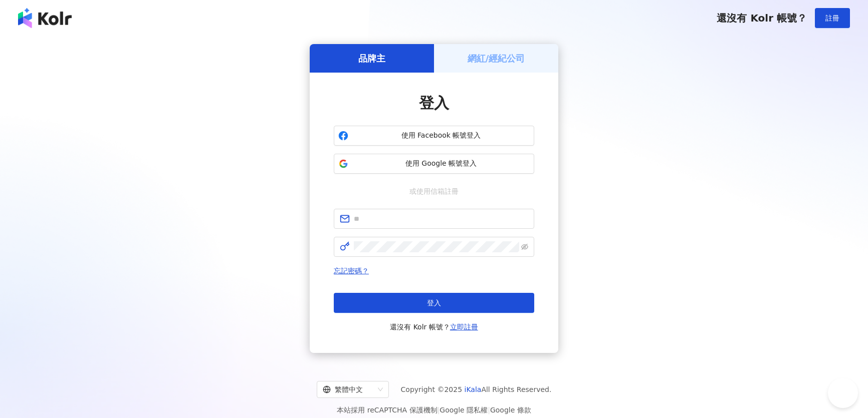  What do you see at coordinates (45, 18) in the screenshot?
I see `img: logo` at bounding box center [45, 18].